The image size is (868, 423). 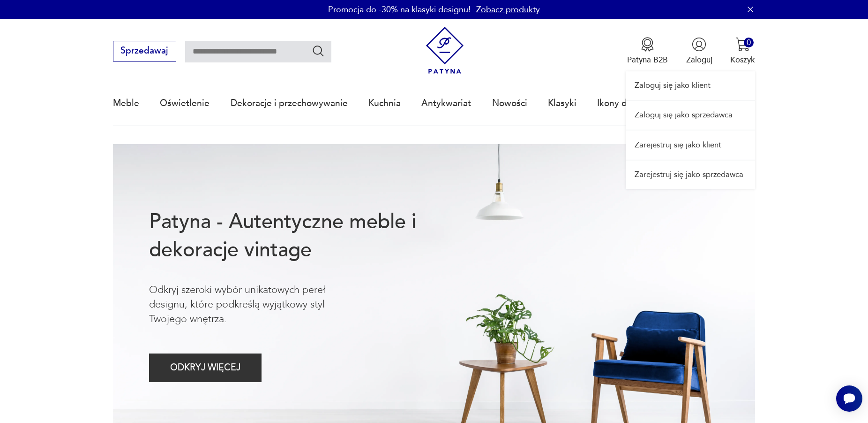 What do you see at coordinates (290, 104) in the screenshot?
I see `a: Dekoracje i przechowywanie` at bounding box center [290, 104].